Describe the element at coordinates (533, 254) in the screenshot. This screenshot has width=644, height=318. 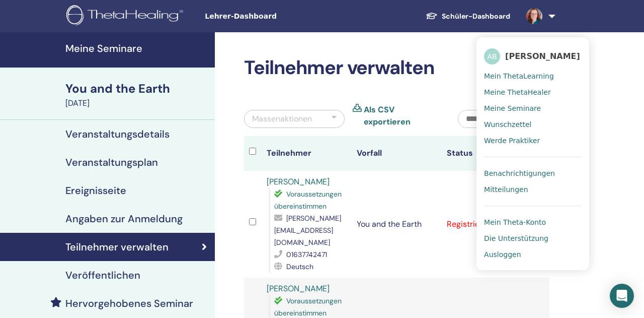
I see `a: Ausloggen` at that location.